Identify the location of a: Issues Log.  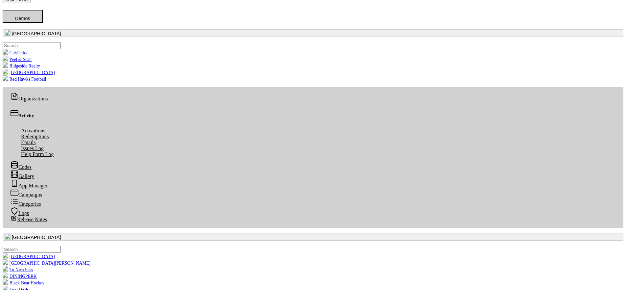
(32, 148).